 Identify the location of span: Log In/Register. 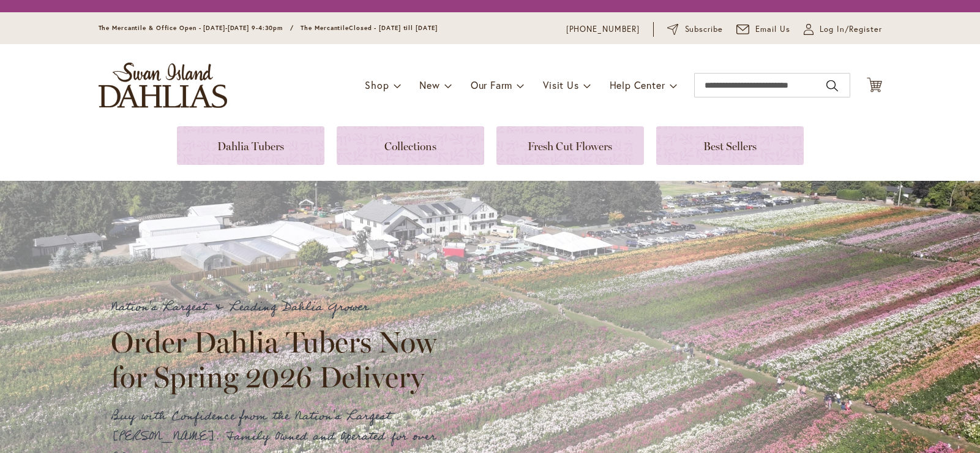
(851, 29).